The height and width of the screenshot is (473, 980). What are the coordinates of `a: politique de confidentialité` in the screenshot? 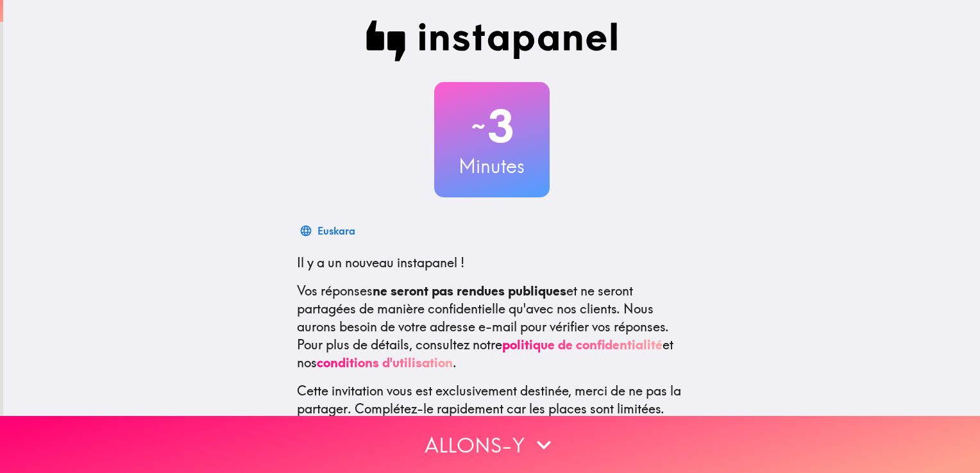 It's located at (582, 345).